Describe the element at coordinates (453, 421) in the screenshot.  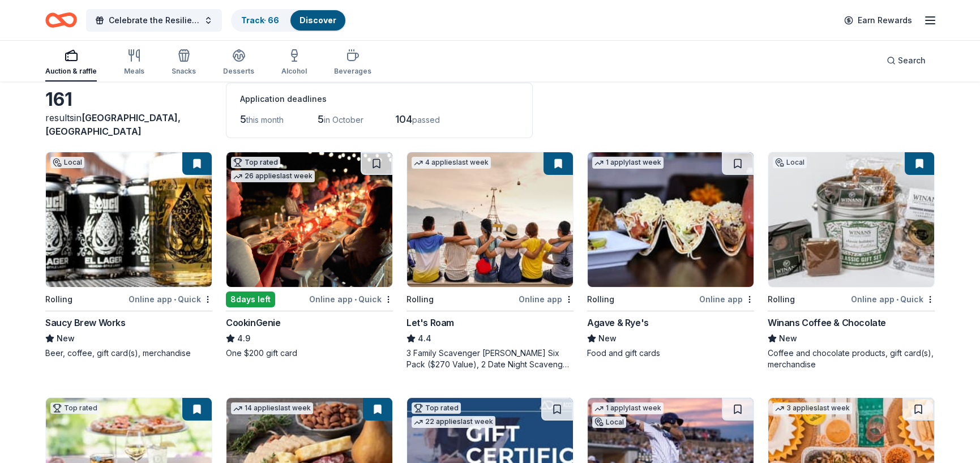
I see `div: 22 applies last week` at that location.